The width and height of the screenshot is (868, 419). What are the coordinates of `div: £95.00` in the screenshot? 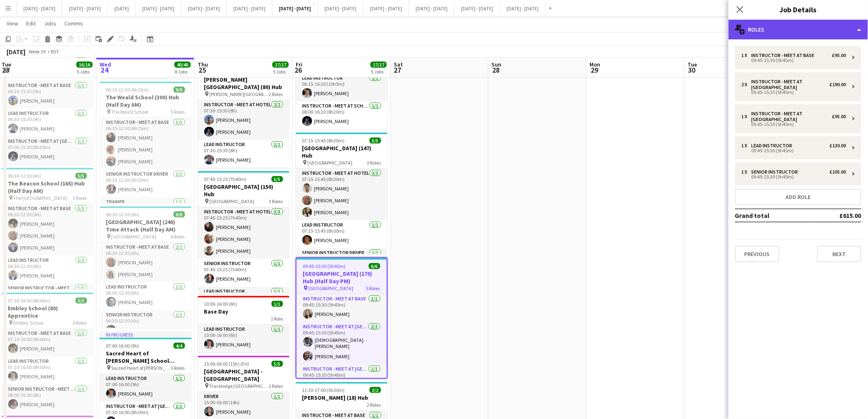 It's located at (840, 116).